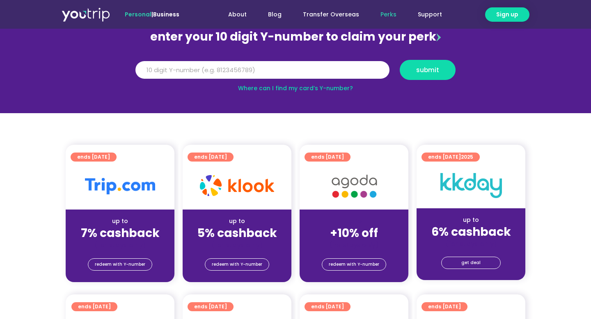 The image size is (591, 319). What do you see at coordinates (430, 14) in the screenshot?
I see `a: Support` at bounding box center [430, 14].